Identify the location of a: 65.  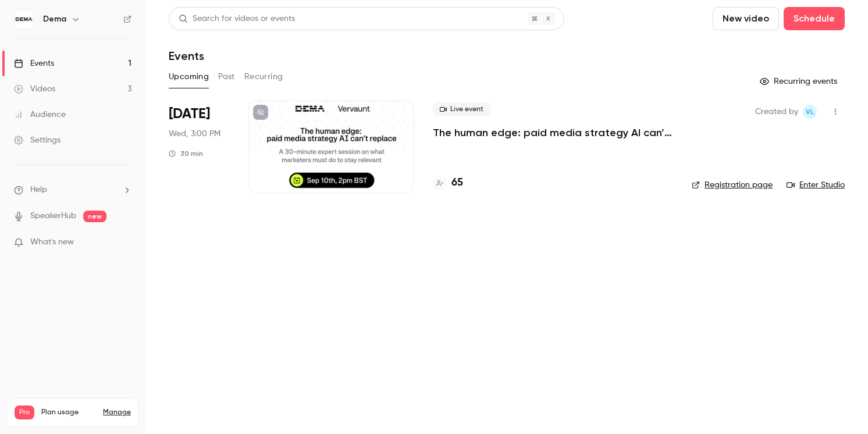
(448, 183).